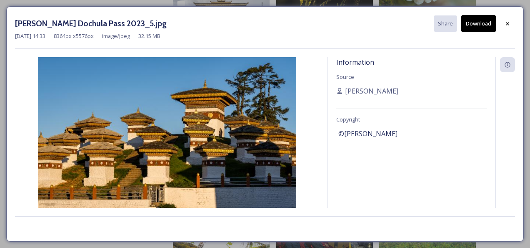 The width and height of the screenshot is (530, 248). I want to click on button: Share, so click(446, 23).